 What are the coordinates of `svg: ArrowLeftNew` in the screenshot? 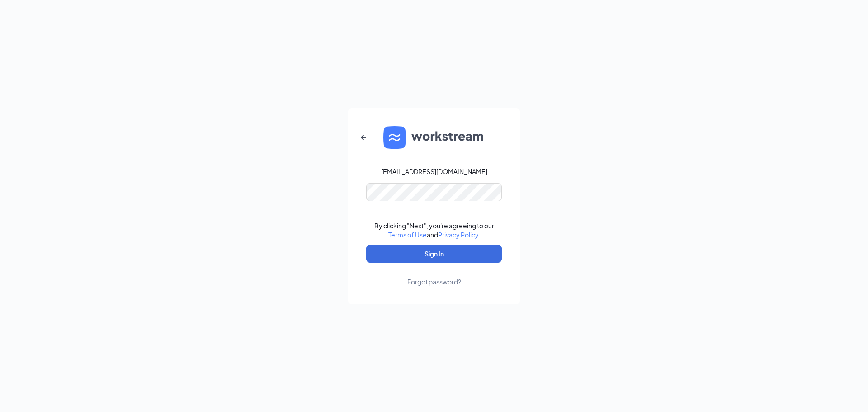 It's located at (364, 138).